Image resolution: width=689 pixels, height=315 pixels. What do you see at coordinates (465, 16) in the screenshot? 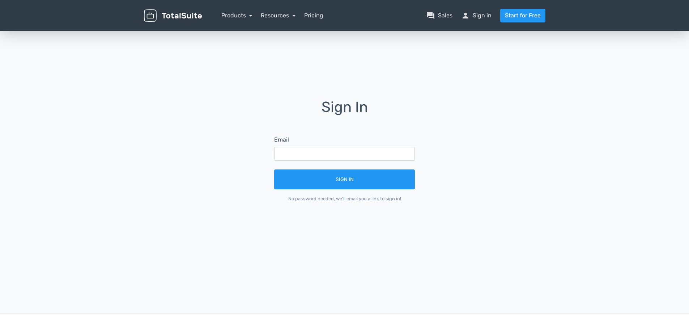
I see `span: person` at bounding box center [465, 16].